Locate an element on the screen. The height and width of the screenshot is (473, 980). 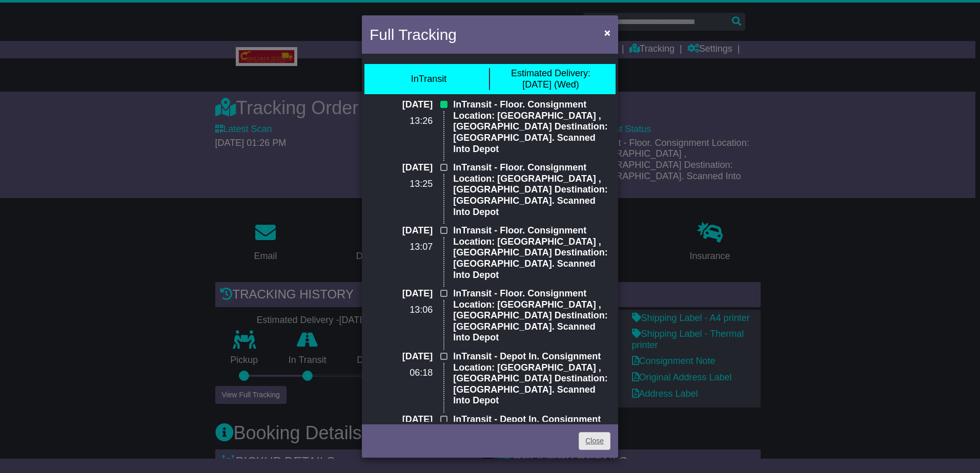
p: 13:25 is located at coordinates (401, 185).